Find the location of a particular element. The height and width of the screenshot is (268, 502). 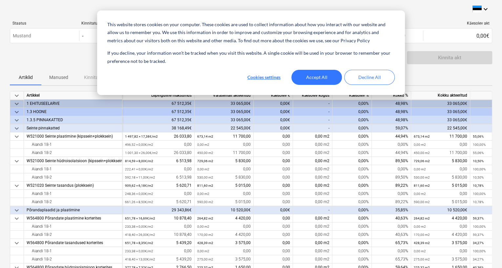

small: 275,00 m2 is located at coordinates (205, 260).